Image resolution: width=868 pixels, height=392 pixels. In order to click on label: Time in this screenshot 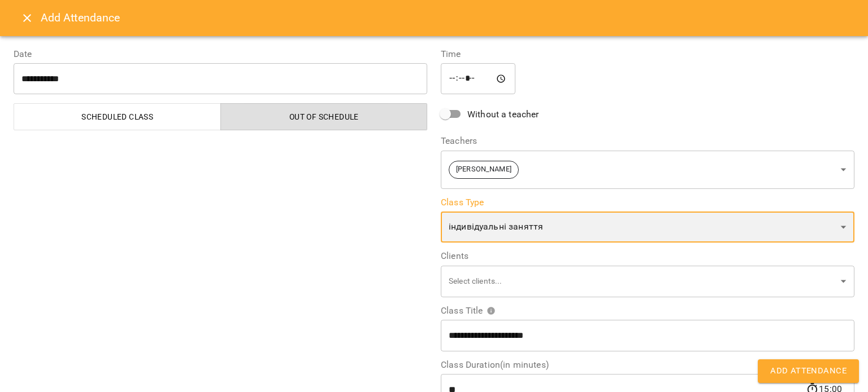, I will do `click(648, 55)`.